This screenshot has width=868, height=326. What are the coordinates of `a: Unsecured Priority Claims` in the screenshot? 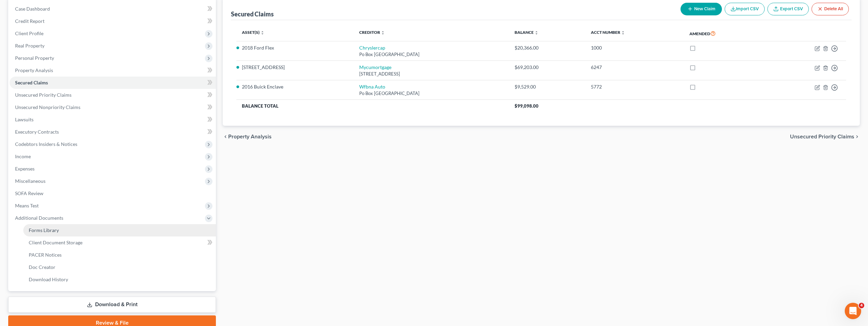 It's located at (112, 95).